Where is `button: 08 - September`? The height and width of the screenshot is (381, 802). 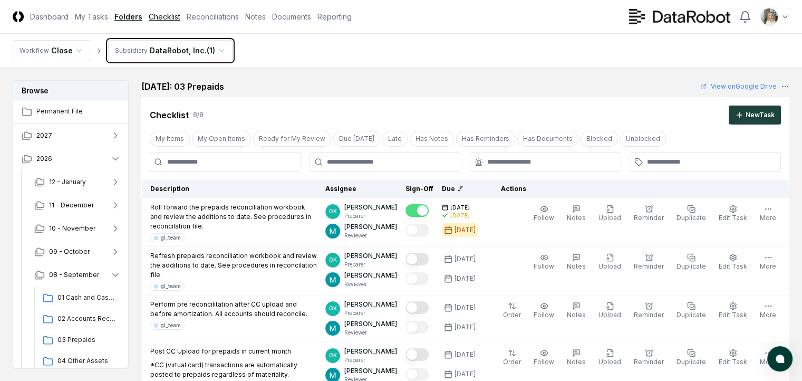 button: 08 - September is located at coordinates (78, 275).